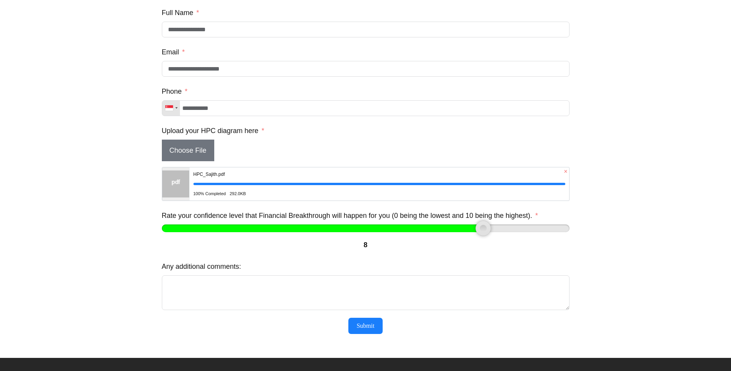 Image resolution: width=731 pixels, height=371 pixels. Describe the element at coordinates (173, 52) in the screenshot. I see `label: Email` at that location.